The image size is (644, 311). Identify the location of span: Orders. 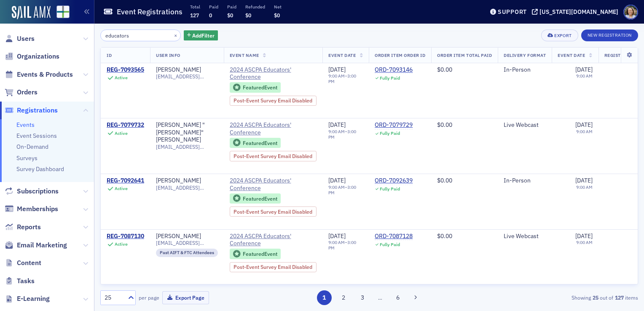
(27, 92).